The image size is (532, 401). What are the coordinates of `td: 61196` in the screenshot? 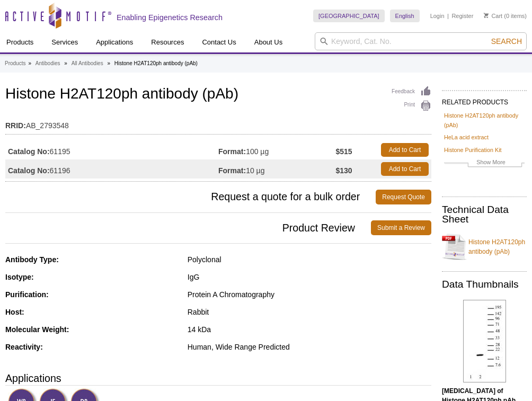 It's located at (112, 169).